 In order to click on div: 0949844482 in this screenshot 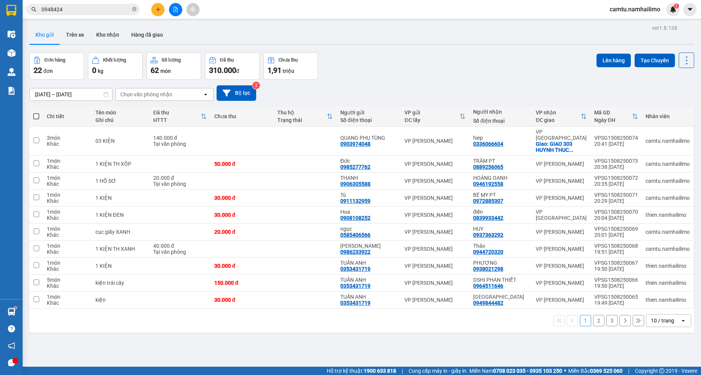, I will do `click(488, 303)`.